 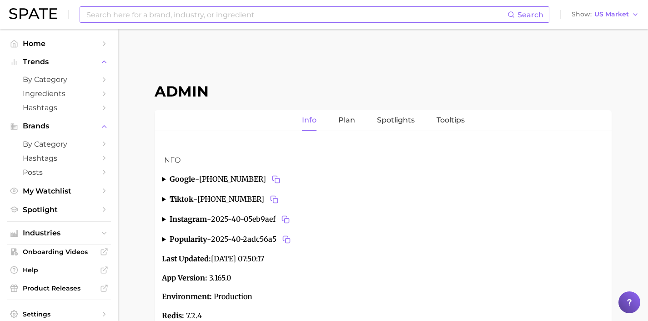 What do you see at coordinates (383, 297) in the screenshot?
I see `p: Production` at bounding box center [383, 297].